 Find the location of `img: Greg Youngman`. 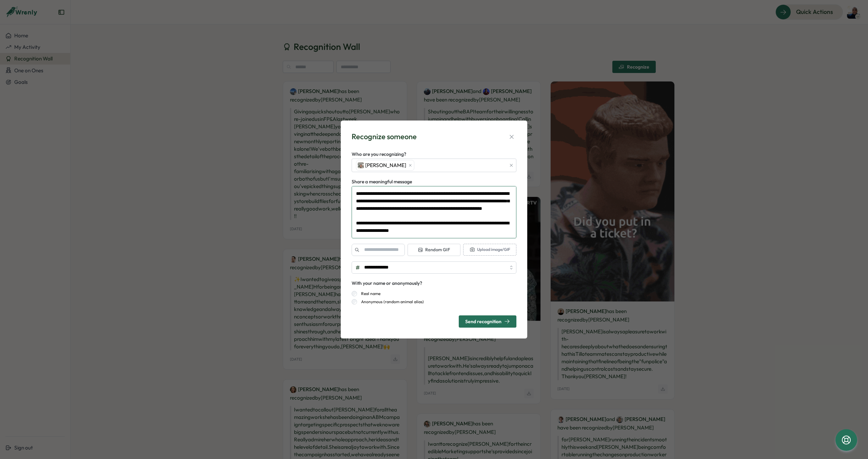

img: Greg Youngman is located at coordinates (361, 165).